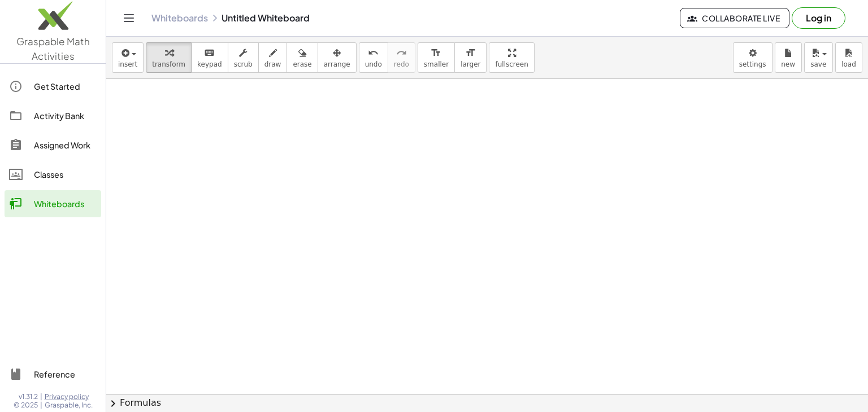  Describe the element at coordinates (512, 64) in the screenshot. I see `span: fullscreen` at that location.